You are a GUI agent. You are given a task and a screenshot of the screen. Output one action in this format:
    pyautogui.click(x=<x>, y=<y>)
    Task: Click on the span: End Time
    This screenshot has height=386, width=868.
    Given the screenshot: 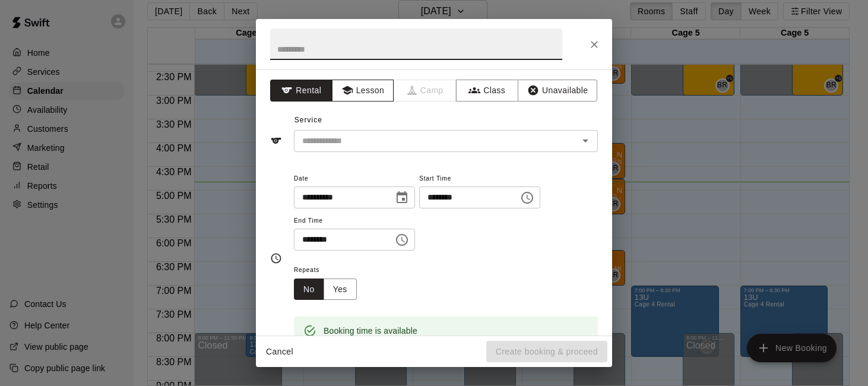 What is the action you would take?
    pyautogui.click(x=354, y=221)
    